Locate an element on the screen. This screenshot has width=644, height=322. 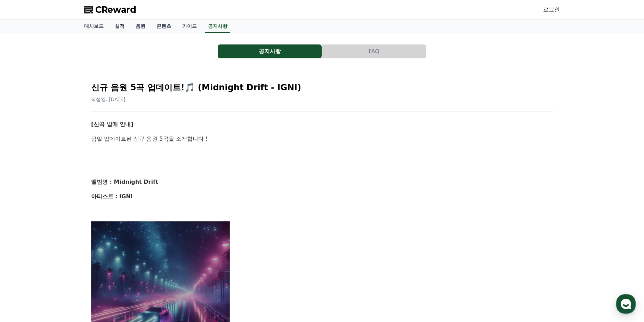
button: 공지사항 is located at coordinates (270, 52).